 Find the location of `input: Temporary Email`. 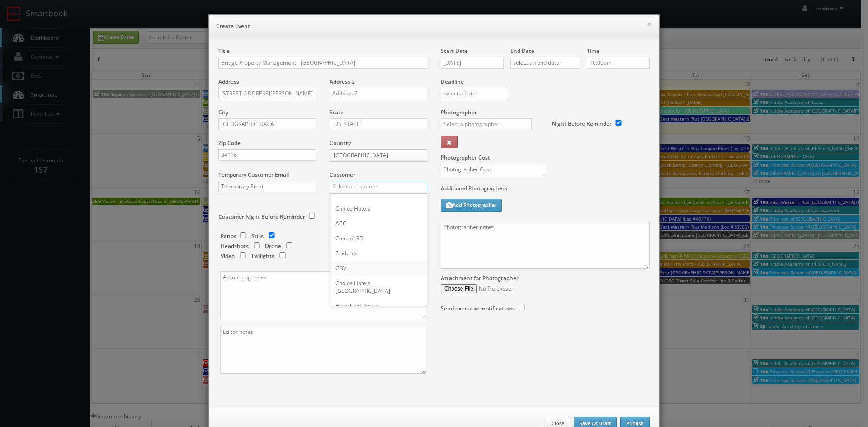

input: Temporary Email is located at coordinates (267, 187).